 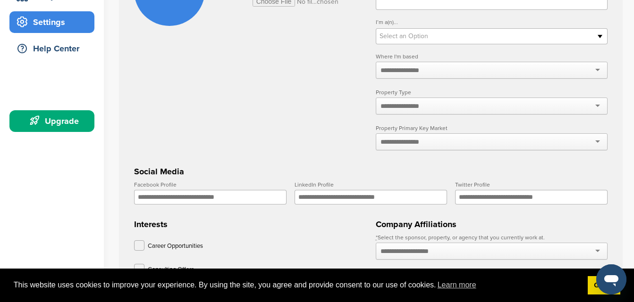 I want to click on h3: Interests, so click(x=250, y=225).